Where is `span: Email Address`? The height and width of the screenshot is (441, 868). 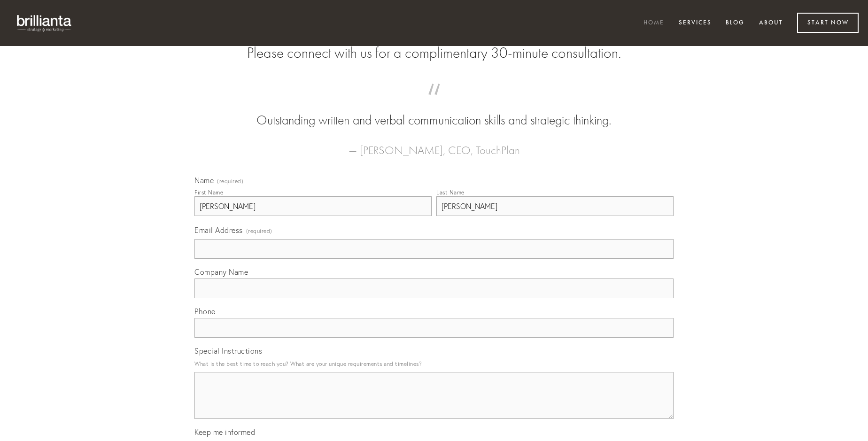 span: Email Address is located at coordinates (218, 230).